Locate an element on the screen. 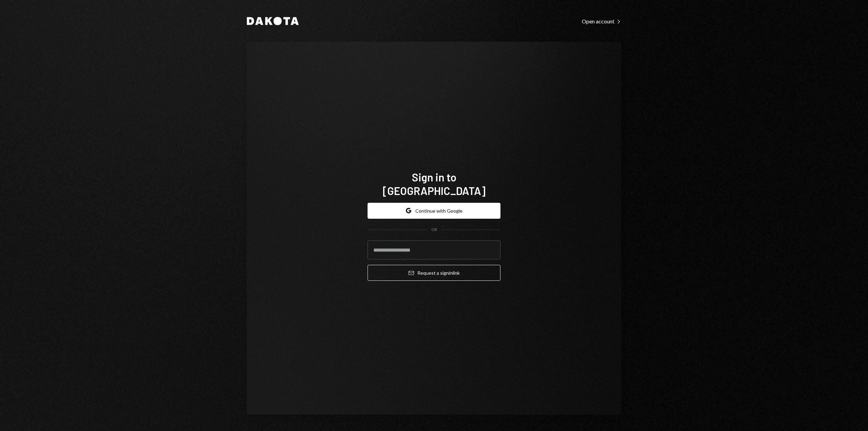 The width and height of the screenshot is (868, 431). button: Request a signinlink is located at coordinates (434, 273).